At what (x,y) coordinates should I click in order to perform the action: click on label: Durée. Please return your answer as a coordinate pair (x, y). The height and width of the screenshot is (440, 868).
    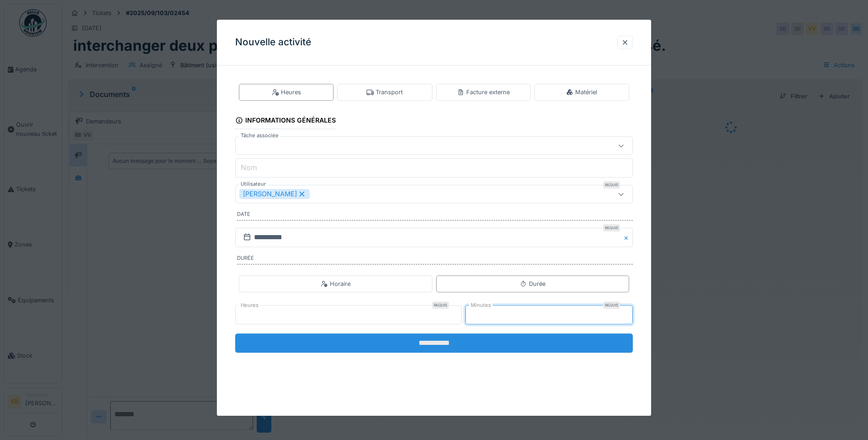
    Looking at the image, I should click on (435, 260).